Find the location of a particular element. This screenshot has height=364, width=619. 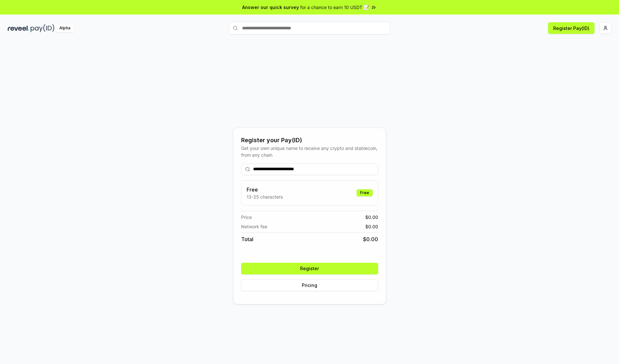

button: Pricing is located at coordinates (310, 286).